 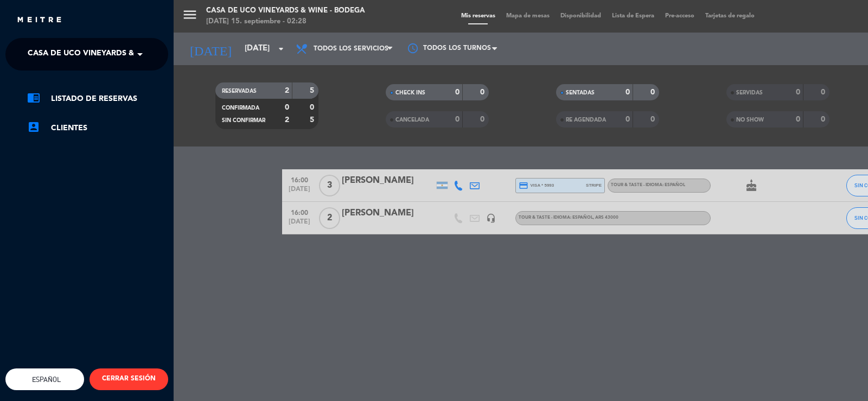 I want to click on a: account_boxClientes, so click(x=98, y=128).